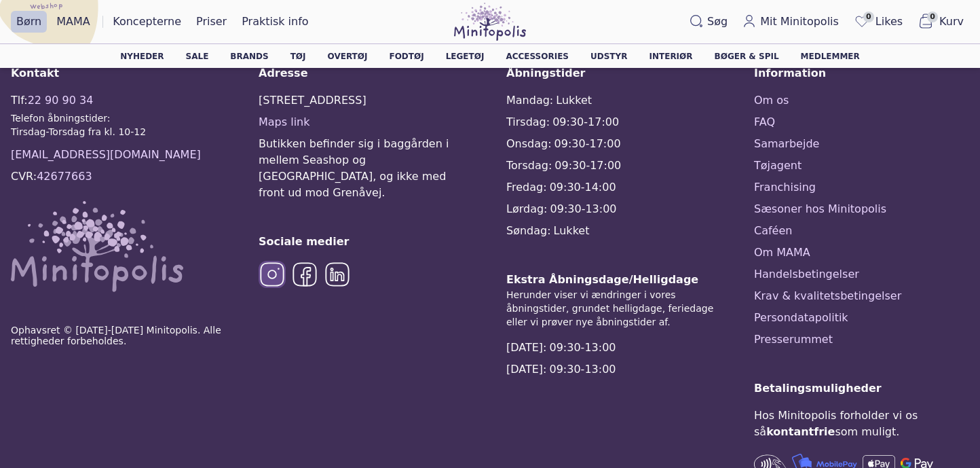  What do you see at coordinates (861, 296) in the screenshot?
I see `a: Krav & kvalitetsbetingelser` at bounding box center [861, 296].